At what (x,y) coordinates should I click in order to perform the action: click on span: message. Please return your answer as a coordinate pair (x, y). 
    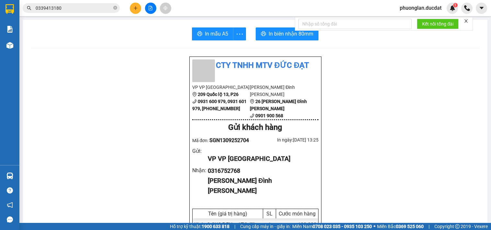
    Looking at the image, I should click on (10, 220).